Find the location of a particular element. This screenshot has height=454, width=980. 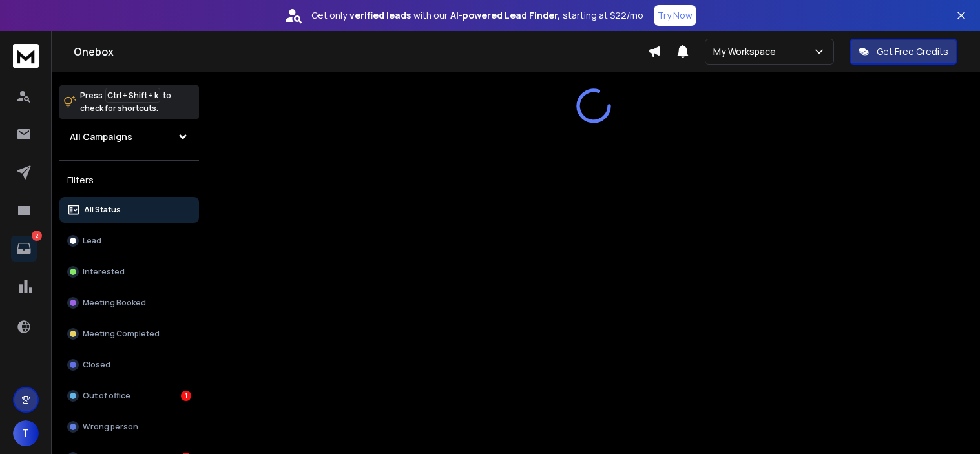

div: 1 is located at coordinates (186, 396).